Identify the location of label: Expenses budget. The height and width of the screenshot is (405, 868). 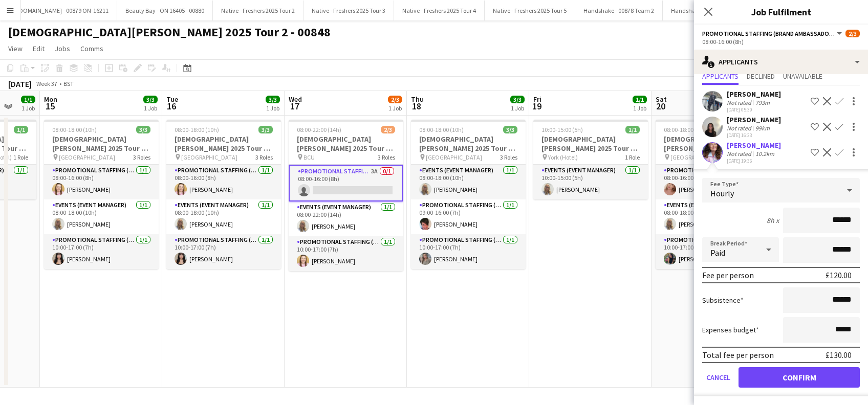
(730, 330).